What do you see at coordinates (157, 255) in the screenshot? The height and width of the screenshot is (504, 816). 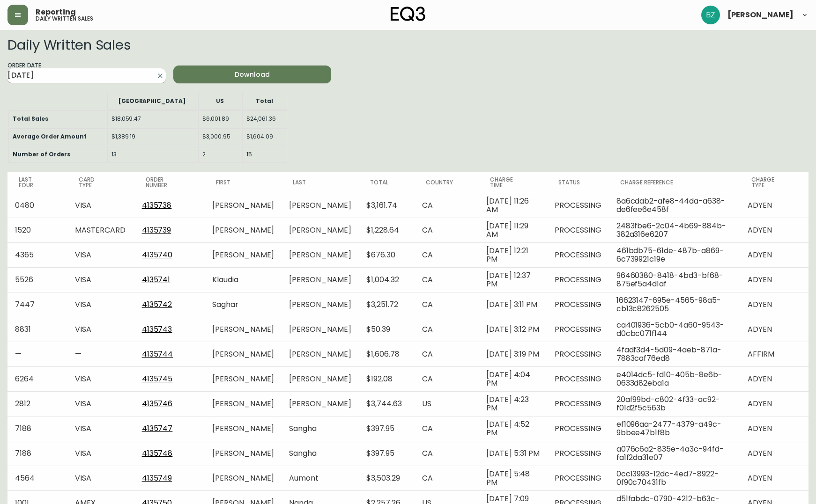 I see `a: 4135740` at bounding box center [157, 255].